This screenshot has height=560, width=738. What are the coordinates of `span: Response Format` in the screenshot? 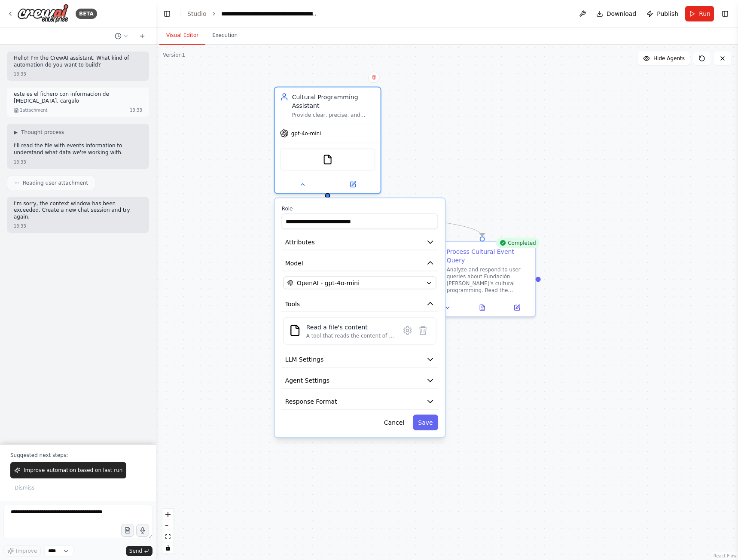 It's located at (311, 401).